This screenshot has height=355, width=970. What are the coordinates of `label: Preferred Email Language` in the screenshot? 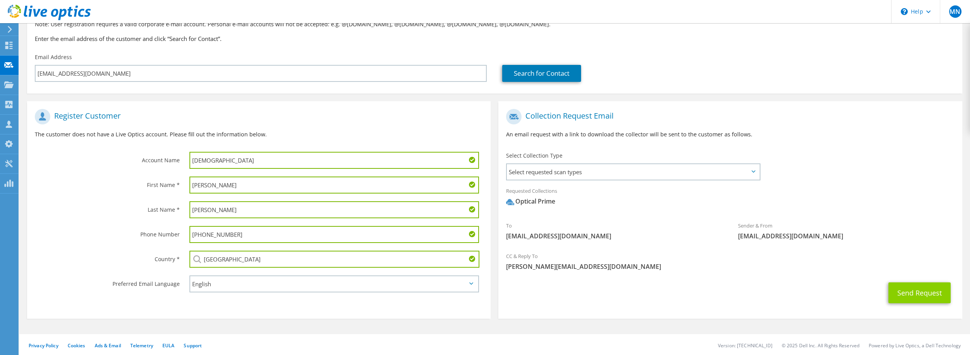 It's located at (107, 282).